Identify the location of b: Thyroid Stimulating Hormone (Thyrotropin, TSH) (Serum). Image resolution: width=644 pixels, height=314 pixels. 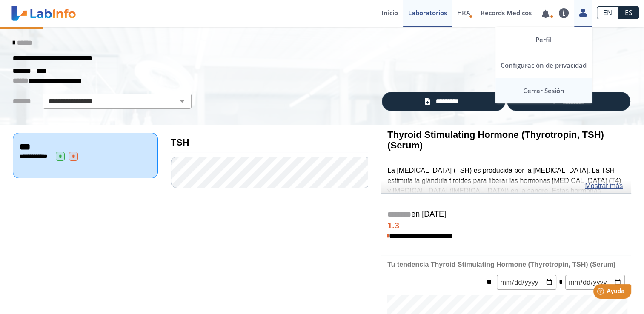
(495, 140).